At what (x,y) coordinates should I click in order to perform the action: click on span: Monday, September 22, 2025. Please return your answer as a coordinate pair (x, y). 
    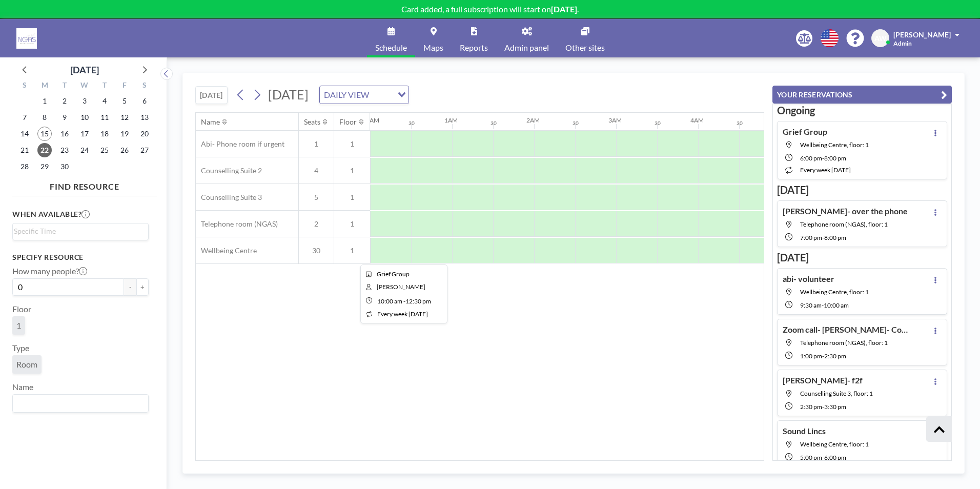
    Looking at the image, I should click on (45, 150).